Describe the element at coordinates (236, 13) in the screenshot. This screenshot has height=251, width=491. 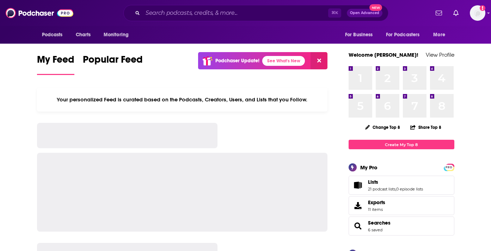
I see `input: Search podcasts, credits, & more...` at that location.